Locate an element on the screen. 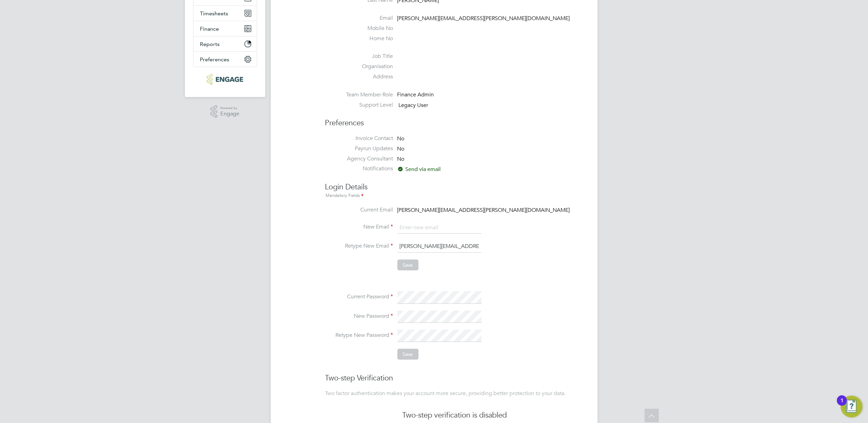 The image size is (868, 423). h3: Two-step verification is disabled is located at coordinates (454, 415).